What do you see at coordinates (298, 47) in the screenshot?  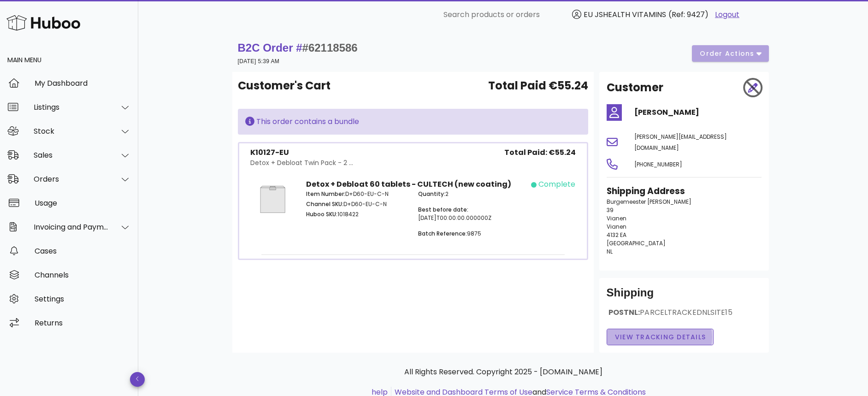 I see `strong: B2C Order #` at bounding box center [298, 47].